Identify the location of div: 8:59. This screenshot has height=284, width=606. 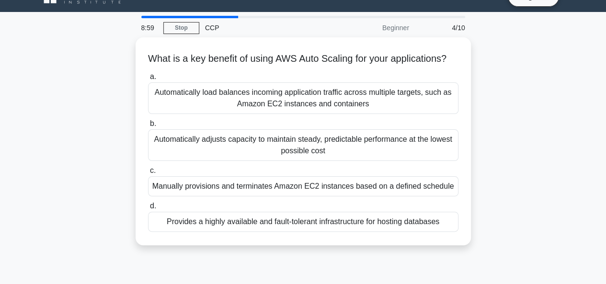
(149, 28).